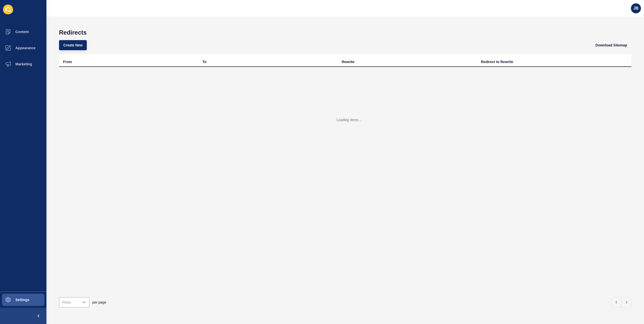 This screenshot has height=324, width=644. I want to click on span: Download Sitemap, so click(611, 45).